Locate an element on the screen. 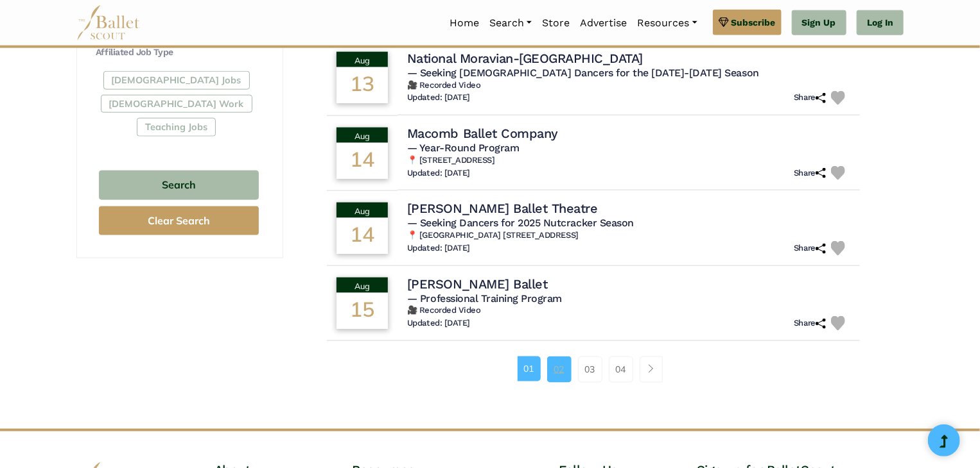  h4: Macomb Ballet Company is located at coordinates (482, 133).